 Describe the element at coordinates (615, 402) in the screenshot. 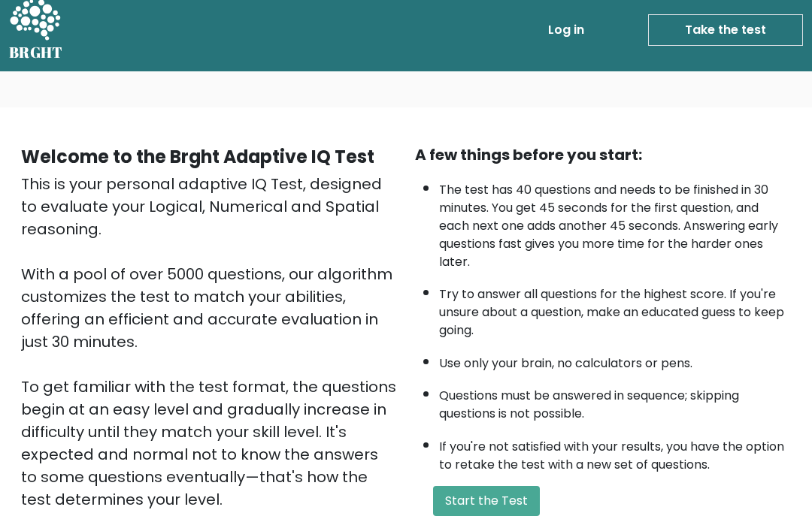

I see `li: Questions must be answered in sequence; skipping questions is not possible.` at that location.